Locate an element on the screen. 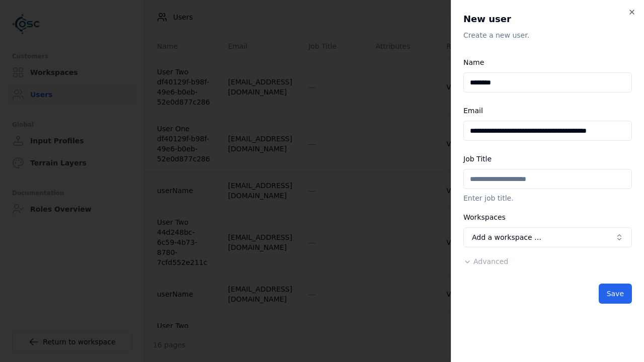  p: Create a new user. is located at coordinates (547, 35).